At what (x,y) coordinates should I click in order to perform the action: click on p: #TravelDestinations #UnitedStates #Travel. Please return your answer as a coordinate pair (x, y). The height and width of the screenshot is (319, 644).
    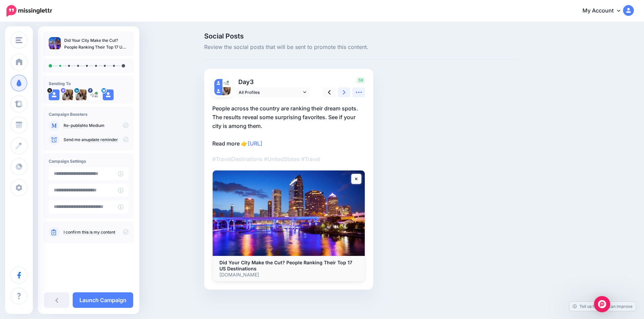
    Looking at the image, I should click on (288, 159).